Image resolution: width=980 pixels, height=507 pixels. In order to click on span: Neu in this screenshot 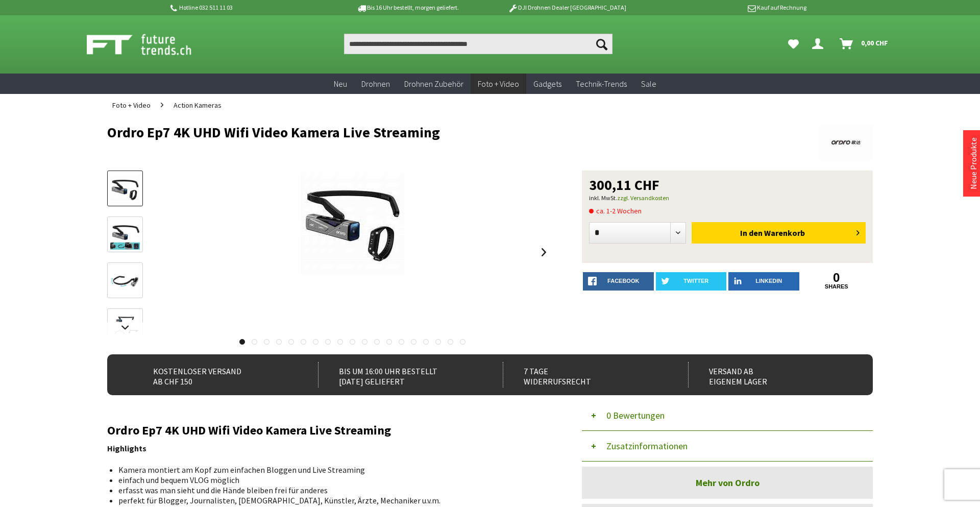, I will do `click(341, 84)`.